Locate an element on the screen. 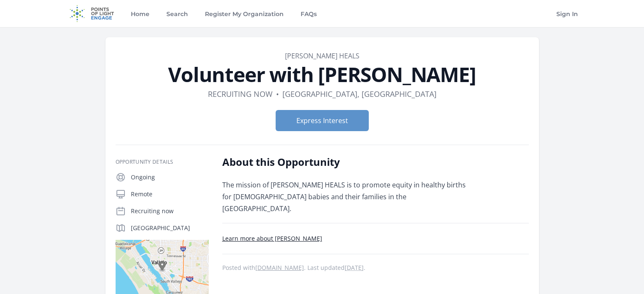 This screenshot has height=294, width=644. p: Recruiting now is located at coordinates (170, 211).